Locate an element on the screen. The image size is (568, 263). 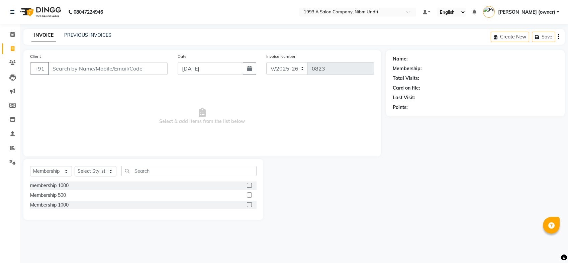
b: 08047224946 is located at coordinates (88, 12).